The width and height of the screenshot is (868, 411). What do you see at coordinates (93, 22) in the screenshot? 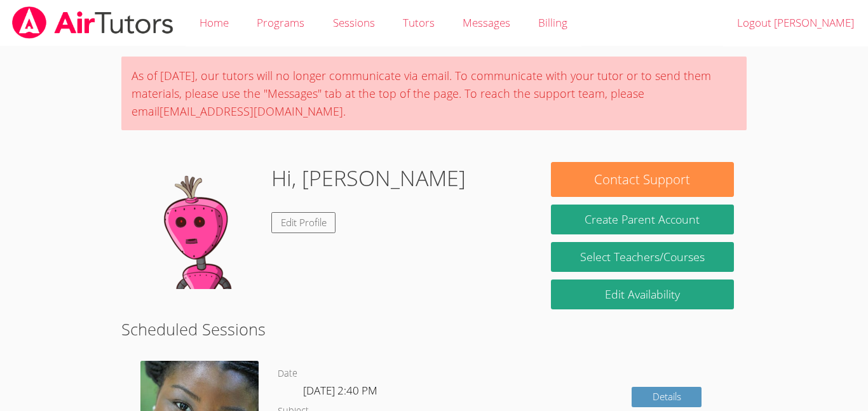
I see `img: airtutors_banner-c4298cdbf04f3fff15de1276eac7730deb9818008684d7c2e4769d2f7ddbe033.png` at bounding box center [93, 22].